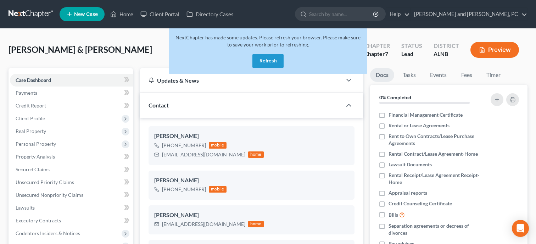 This screenshot has height=244, width=536. Describe the element at coordinates (31, 105) in the screenshot. I see `span: Credit Report` at that location.